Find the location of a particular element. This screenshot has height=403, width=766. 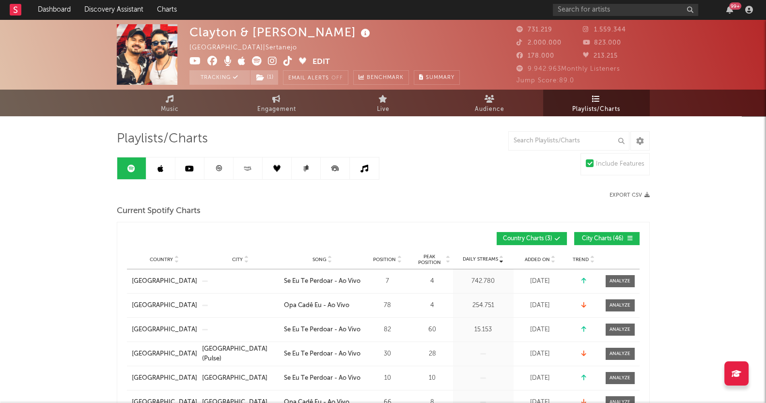

span: Trend is located at coordinates (580, 260).